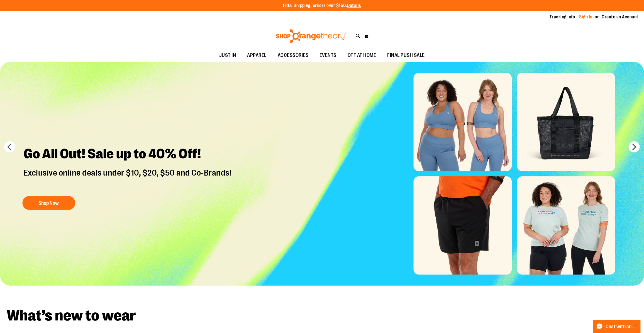 This screenshot has width=644, height=333. Describe the element at coordinates (49, 203) in the screenshot. I see `button: Shop Now` at that location.